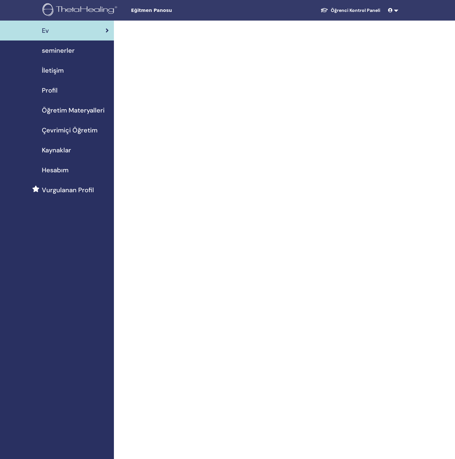  Describe the element at coordinates (50, 90) in the screenshot. I see `span: Profil` at that location.